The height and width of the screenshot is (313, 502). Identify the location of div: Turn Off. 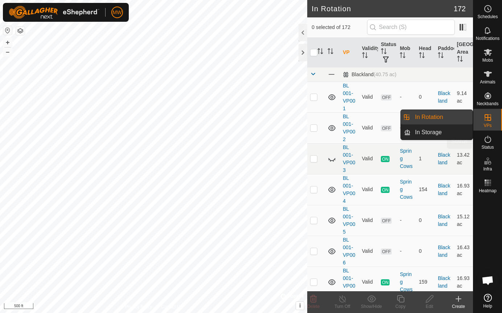
(343, 307).